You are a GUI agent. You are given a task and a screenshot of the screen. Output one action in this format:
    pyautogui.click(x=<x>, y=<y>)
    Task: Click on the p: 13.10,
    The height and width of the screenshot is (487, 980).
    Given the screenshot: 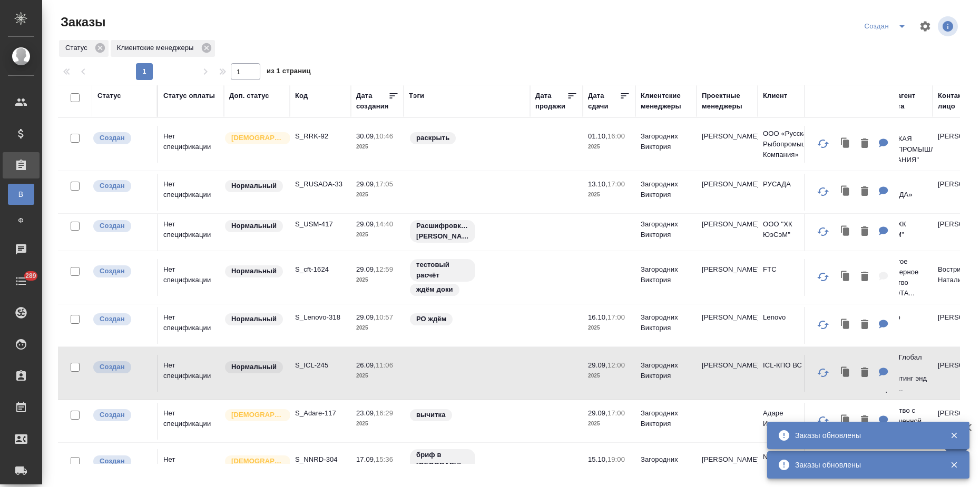 What is the action you would take?
    pyautogui.click(x=598, y=184)
    